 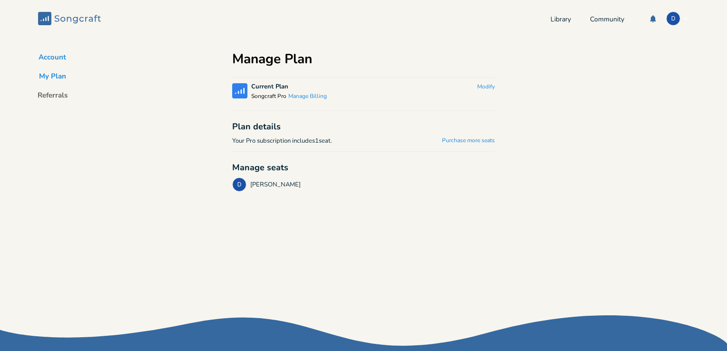 I want to click on div: Songcraft Pro, so click(x=289, y=97).